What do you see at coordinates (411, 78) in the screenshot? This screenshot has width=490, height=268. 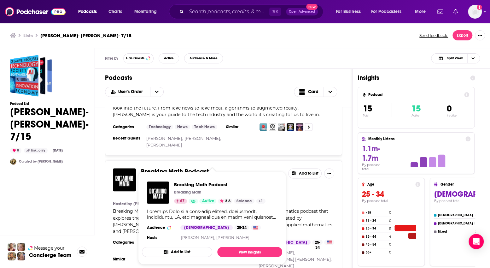 I see `h1: Insights` at bounding box center [411, 78].